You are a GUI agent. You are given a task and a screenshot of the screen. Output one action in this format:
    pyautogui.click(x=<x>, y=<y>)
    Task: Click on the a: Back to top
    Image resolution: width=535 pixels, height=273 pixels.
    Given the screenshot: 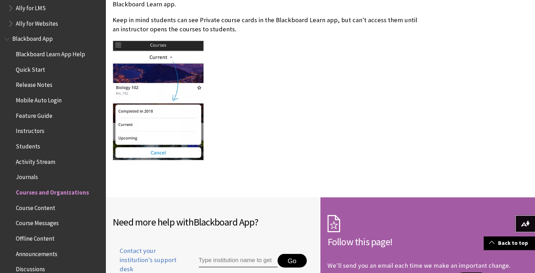 What is the action you would take?
    pyautogui.click(x=510, y=243)
    